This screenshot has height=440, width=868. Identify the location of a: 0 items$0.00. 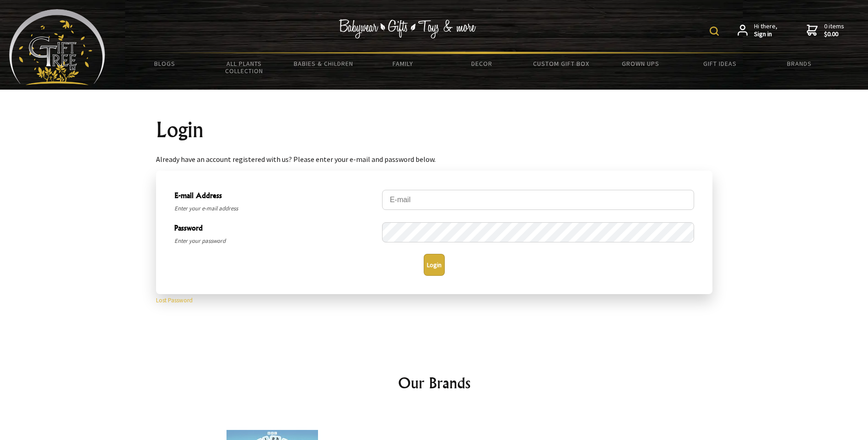
(825, 30).